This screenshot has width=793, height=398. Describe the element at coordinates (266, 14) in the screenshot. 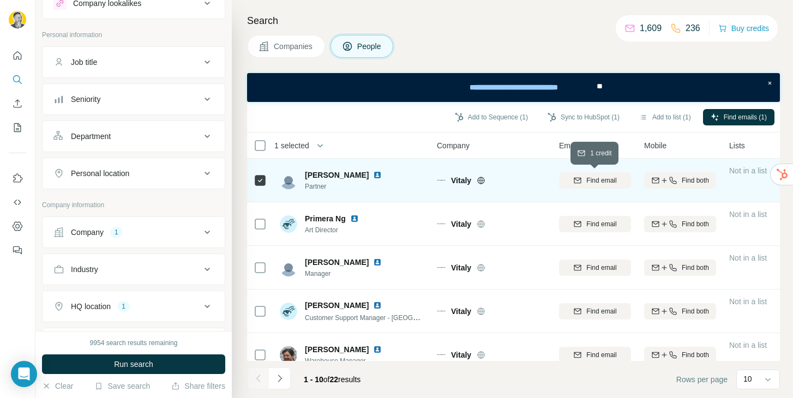

I see `div: Watch our October Product update` at that location.